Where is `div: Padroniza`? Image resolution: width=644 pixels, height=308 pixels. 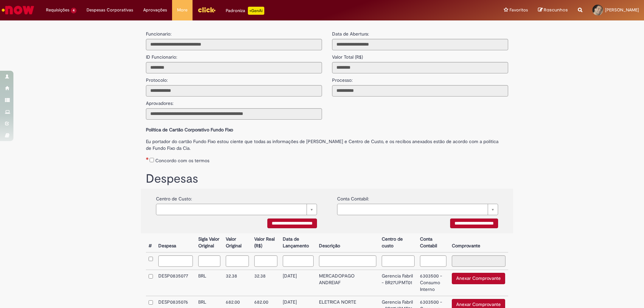
div: Padroniza is located at coordinates (245, 11).